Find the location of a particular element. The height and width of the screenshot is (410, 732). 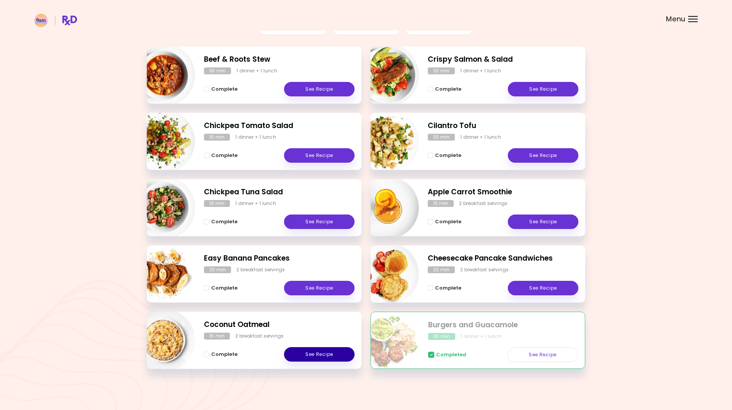

img: RxDiet is located at coordinates (56, 20).